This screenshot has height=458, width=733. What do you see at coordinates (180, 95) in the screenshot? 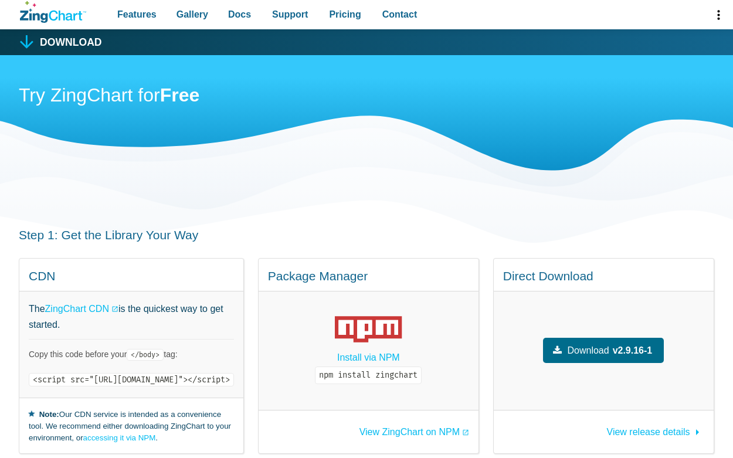
I see `strong: Free` at bounding box center [180, 95].